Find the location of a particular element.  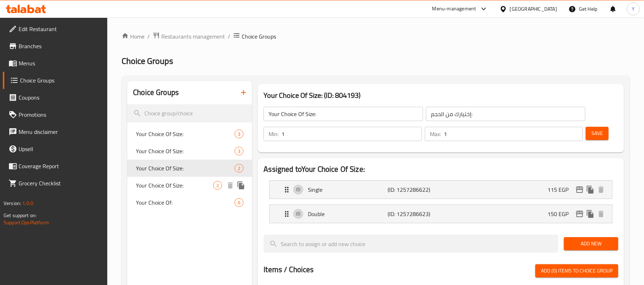

div: Your Choice Of:6 is located at coordinates (190, 202).